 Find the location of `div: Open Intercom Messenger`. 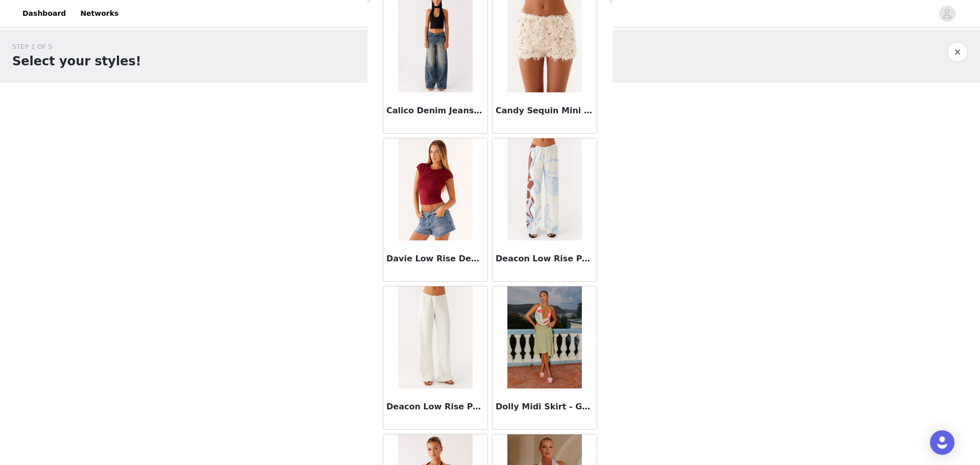

div: Open Intercom Messenger is located at coordinates (943, 443).